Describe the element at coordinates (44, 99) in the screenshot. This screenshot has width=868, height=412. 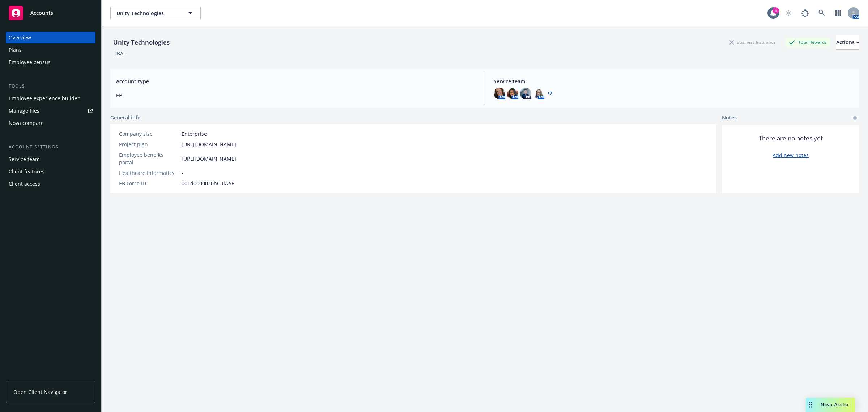
I see `div: Employee experience builder` at that location.